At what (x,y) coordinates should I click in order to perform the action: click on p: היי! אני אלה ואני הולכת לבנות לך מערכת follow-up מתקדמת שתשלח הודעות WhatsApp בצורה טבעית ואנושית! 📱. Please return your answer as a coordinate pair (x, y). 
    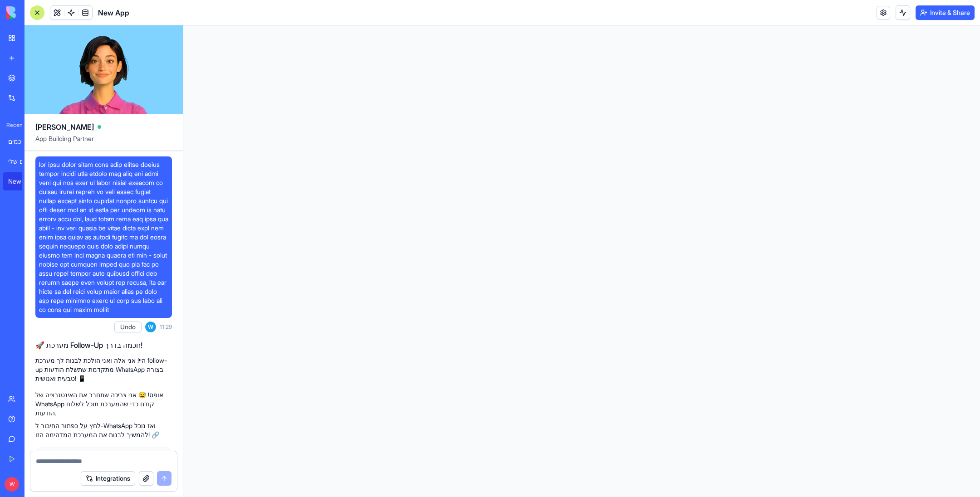
    Looking at the image, I should click on (104, 370).